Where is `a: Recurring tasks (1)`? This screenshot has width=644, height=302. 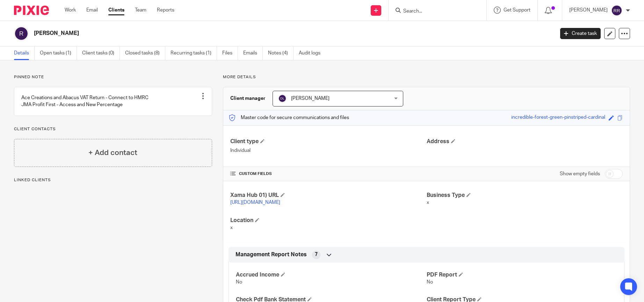
a: Recurring tasks (1) is located at coordinates (193, 53).